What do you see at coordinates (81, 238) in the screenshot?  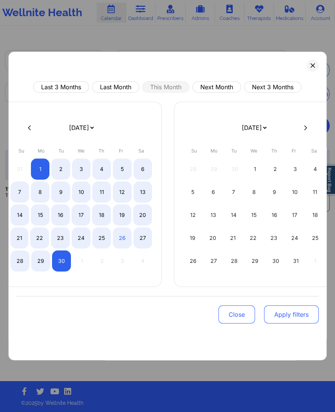 I see `div: Wed Sep 24 2025` at bounding box center [81, 238].